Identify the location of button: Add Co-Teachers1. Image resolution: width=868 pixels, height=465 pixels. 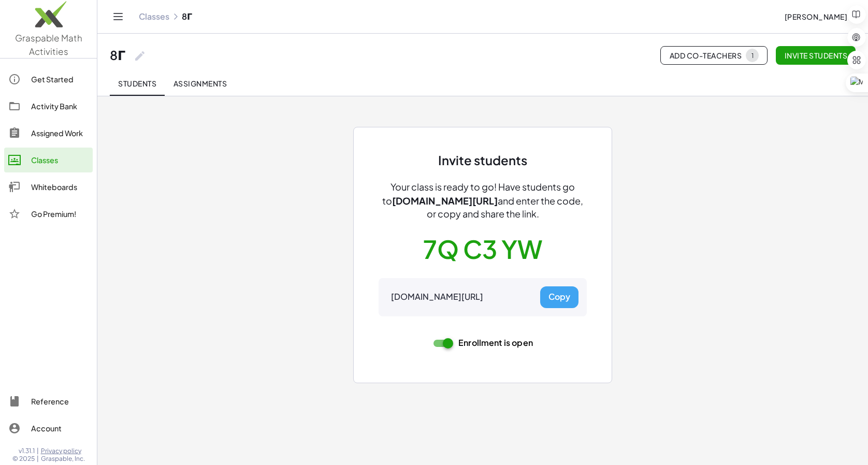
(714, 55).